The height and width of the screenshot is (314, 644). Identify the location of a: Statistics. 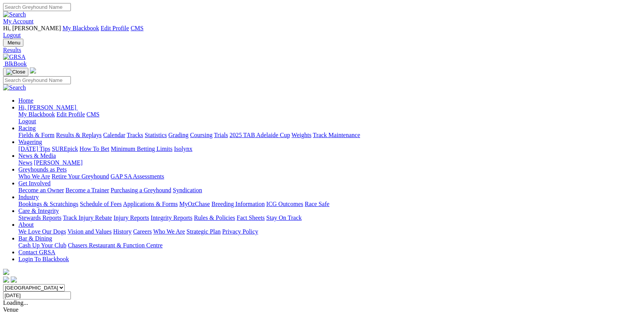
(156, 134).